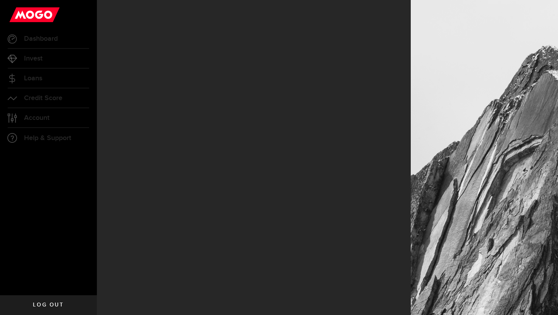 The width and height of the screenshot is (558, 315). I want to click on span: Credit Score, so click(43, 98).